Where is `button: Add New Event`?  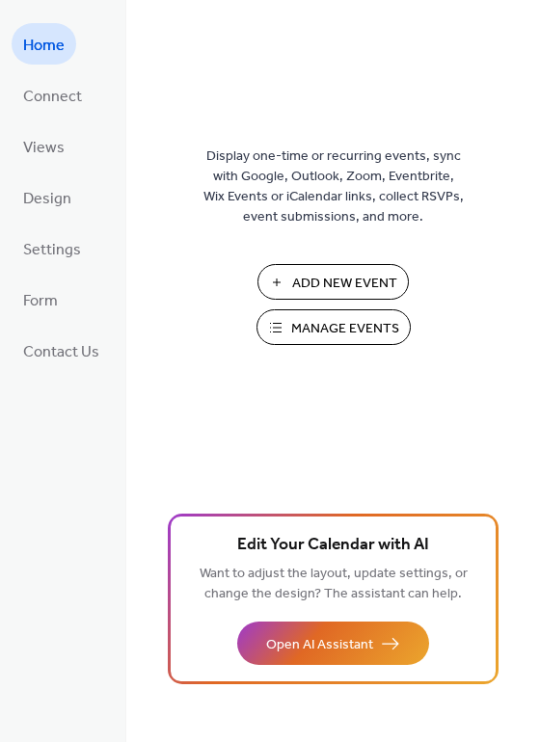
button: Add New Event is located at coordinates (332, 281).